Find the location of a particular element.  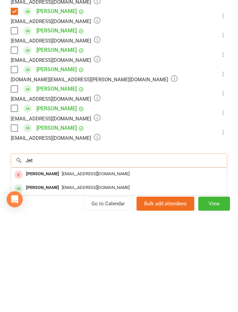

input: Search to add attendees is located at coordinates (119, 258).